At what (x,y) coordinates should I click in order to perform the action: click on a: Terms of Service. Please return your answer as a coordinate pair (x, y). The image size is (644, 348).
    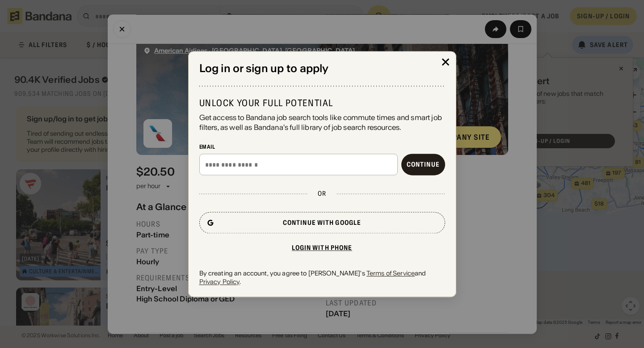
    Looking at the image, I should click on (391, 273).